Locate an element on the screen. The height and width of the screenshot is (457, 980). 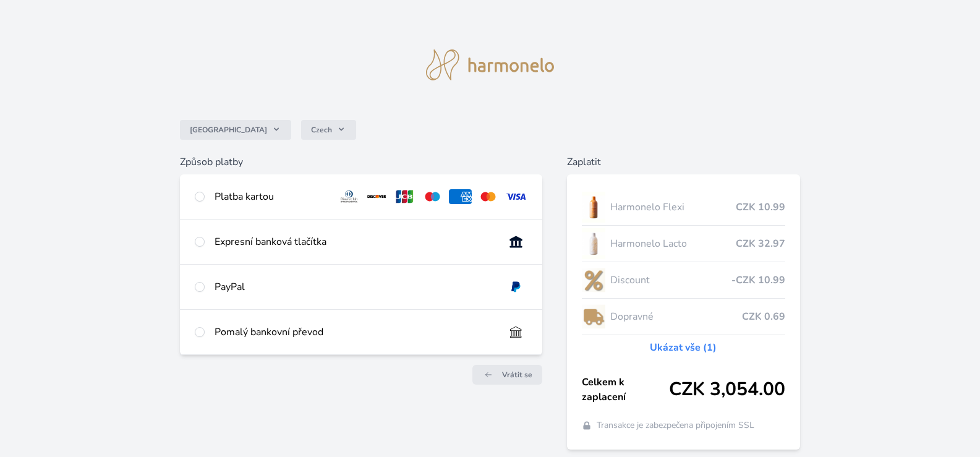
img: mc.svg is located at coordinates (487, 197).